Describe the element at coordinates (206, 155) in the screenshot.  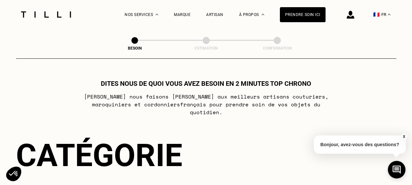
I see `div: Catégorie` at that location.